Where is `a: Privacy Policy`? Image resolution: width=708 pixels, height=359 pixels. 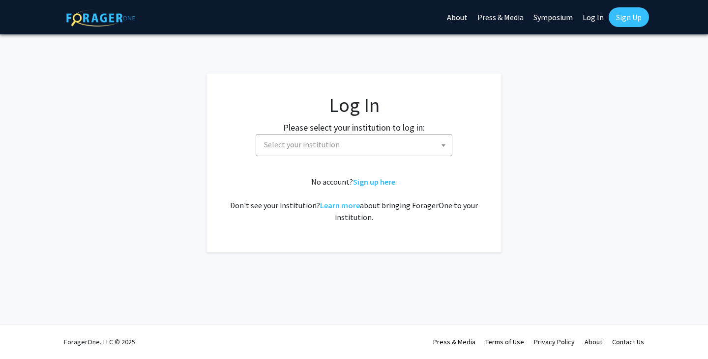
a: Privacy Policy is located at coordinates (554, 342).